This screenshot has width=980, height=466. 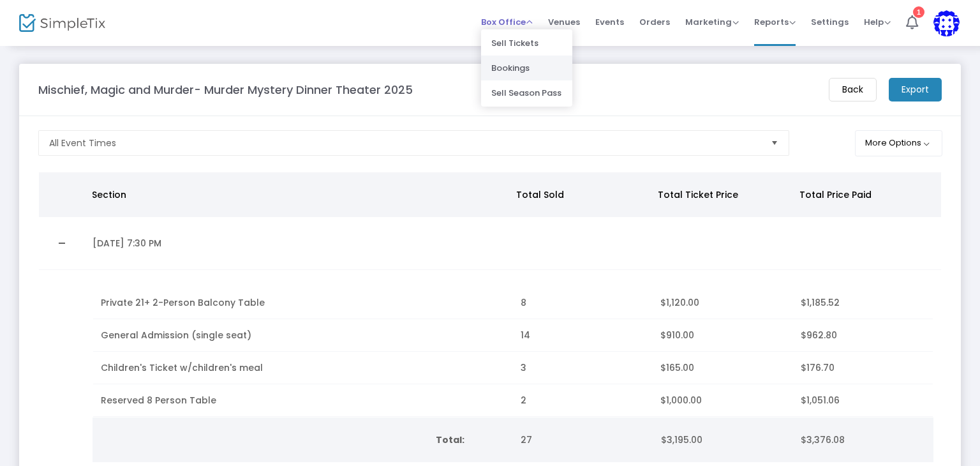 What do you see at coordinates (449, 440) in the screenshot?
I see `b: Total:` at bounding box center [449, 440].